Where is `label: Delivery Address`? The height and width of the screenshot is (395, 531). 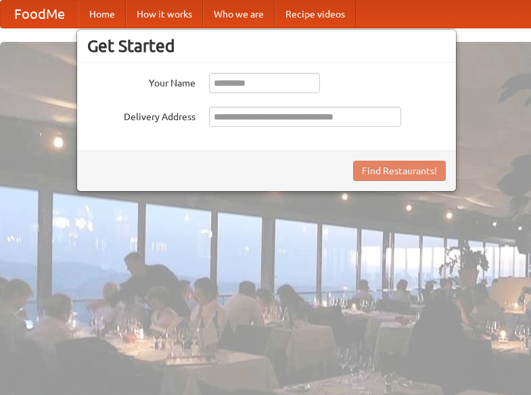 label: Delivery Address is located at coordinates (141, 115).